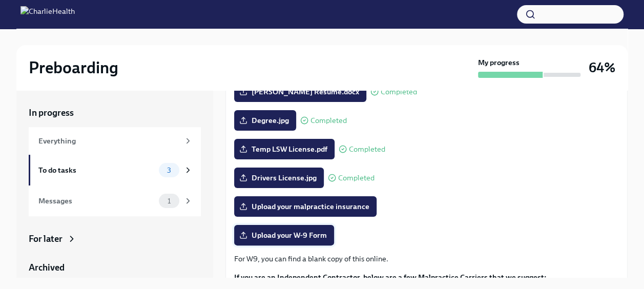 This screenshot has width=644, height=289. What do you see at coordinates (169, 170) in the screenshot?
I see `span: 3` at bounding box center [169, 170].